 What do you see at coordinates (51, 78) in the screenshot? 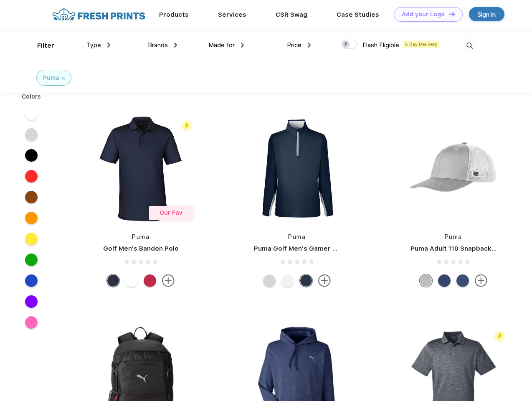
I see `div: Puma` at bounding box center [51, 78].